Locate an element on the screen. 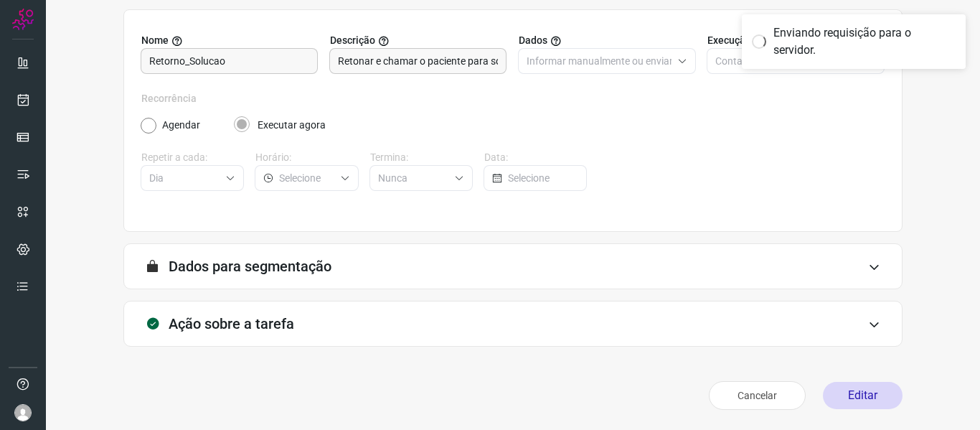 The width and height of the screenshot is (980, 430). span: Execução is located at coordinates (728, 41).